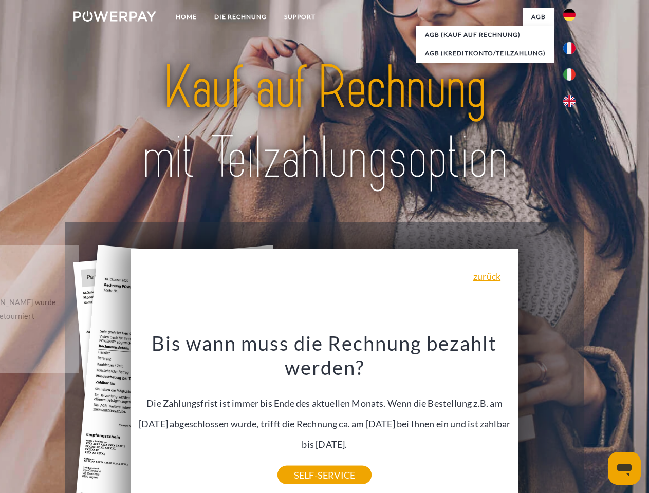 The width and height of the screenshot is (649, 493). I want to click on a: AGB (Kreditkonto/Teilzahlung), so click(485, 53).